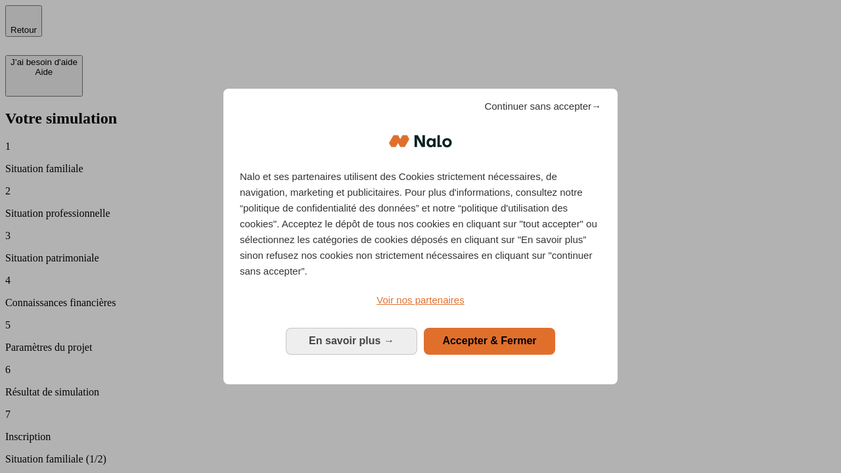  I want to click on span: Continuer sans accepter→, so click(543, 106).